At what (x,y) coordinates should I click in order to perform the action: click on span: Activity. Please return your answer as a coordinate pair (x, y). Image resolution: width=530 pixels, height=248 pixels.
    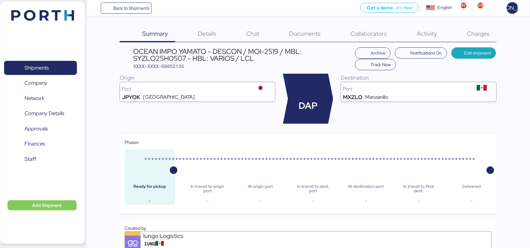
    Looking at the image, I should click on (427, 34).